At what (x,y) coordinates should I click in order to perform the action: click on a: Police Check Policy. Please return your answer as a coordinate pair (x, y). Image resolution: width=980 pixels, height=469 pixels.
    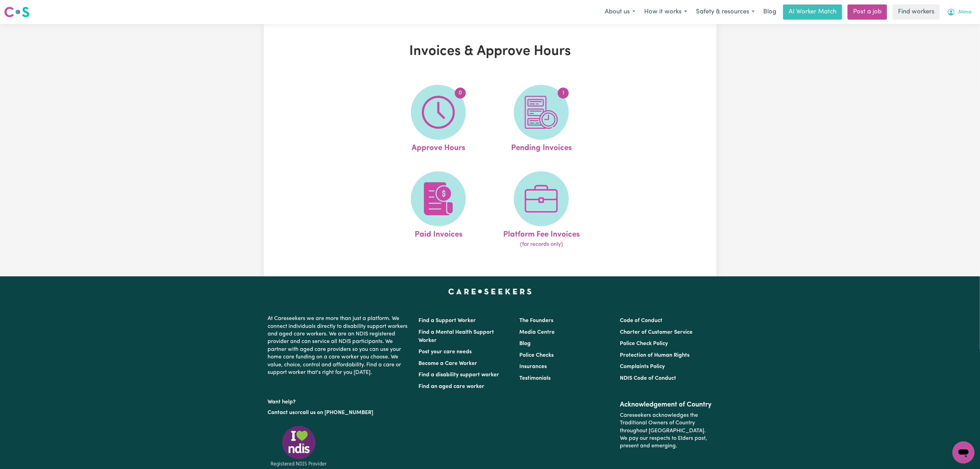
    Looking at the image, I should click on (644, 344).